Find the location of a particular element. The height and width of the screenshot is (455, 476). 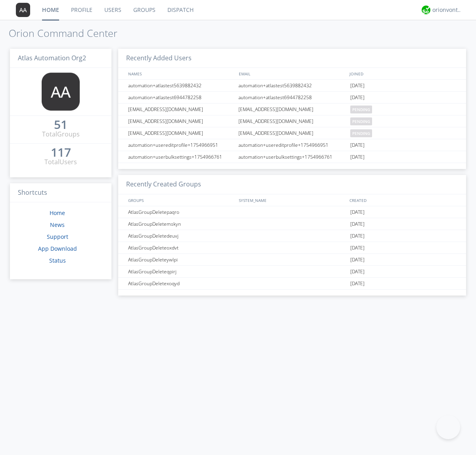

div: AtlasGroupDeletemskyn is located at coordinates (181, 224).